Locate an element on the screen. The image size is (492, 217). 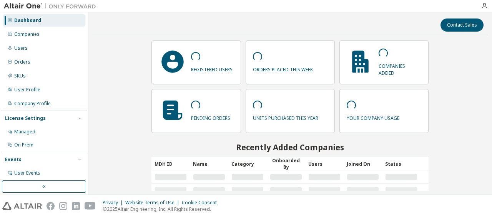
img: Altair One is located at coordinates (52, 6).